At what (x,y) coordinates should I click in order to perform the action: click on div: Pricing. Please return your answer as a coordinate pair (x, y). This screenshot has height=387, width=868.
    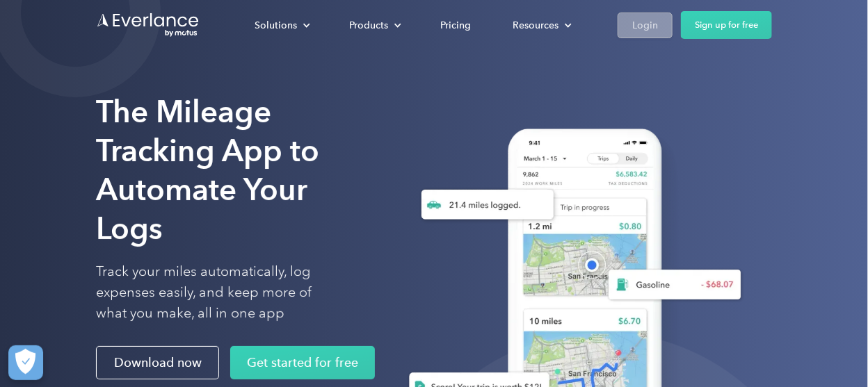
    Looking at the image, I should click on (455, 25).